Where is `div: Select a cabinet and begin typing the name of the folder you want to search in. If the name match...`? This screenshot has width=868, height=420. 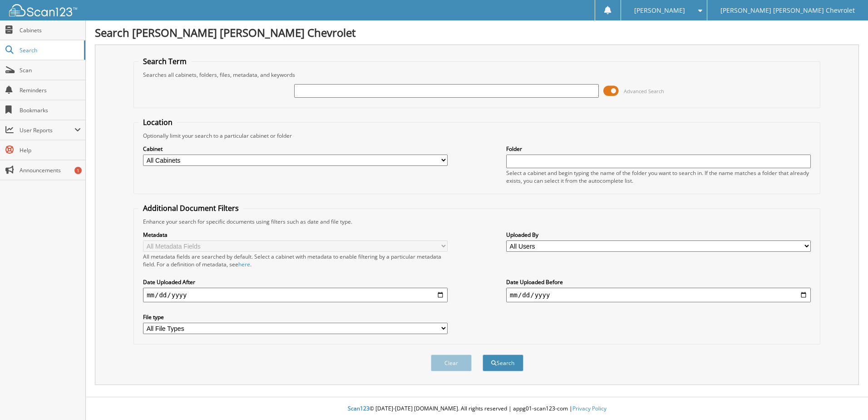
div: Select a cabinet and begin typing the name of the folder you want to search in. If the name match... is located at coordinates (658, 176).